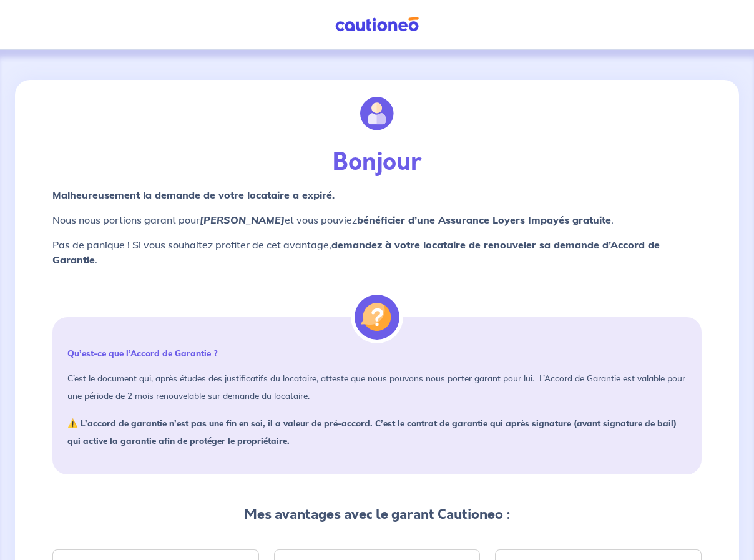  What do you see at coordinates (377, 163) in the screenshot?
I see `p: Bonjour` at bounding box center [377, 163].